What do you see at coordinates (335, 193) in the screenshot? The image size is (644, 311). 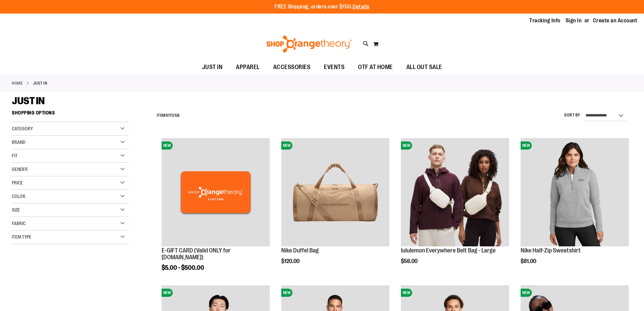 I see `img: Nike Duffel Bag` at bounding box center [335, 193].